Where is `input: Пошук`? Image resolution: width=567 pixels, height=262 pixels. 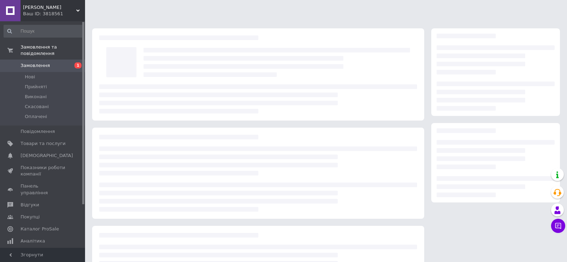
input: Пошук is located at coordinates (44, 31).